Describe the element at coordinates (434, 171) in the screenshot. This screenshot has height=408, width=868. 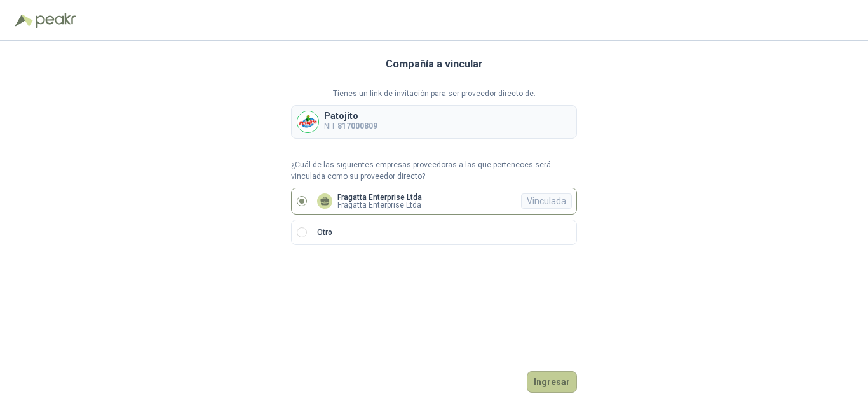
I see `p: ¿Cuál de las siguientes empresas proveedoras a las que perteneces será vinculada como su proveedo...` at that location.